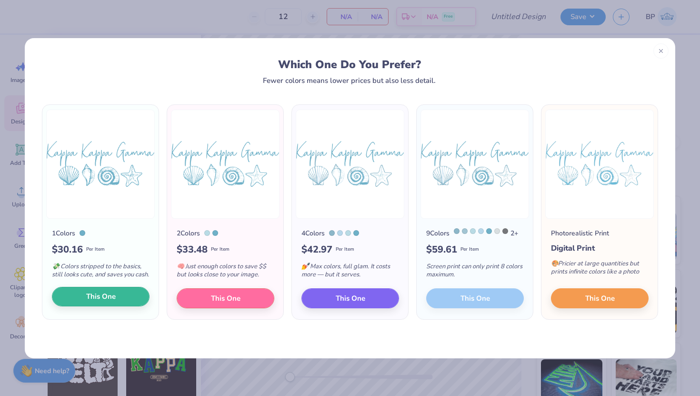 The width and height of the screenshot is (700, 396). I want to click on div: Screen print can only print 8 colors maximum., so click(475, 272).